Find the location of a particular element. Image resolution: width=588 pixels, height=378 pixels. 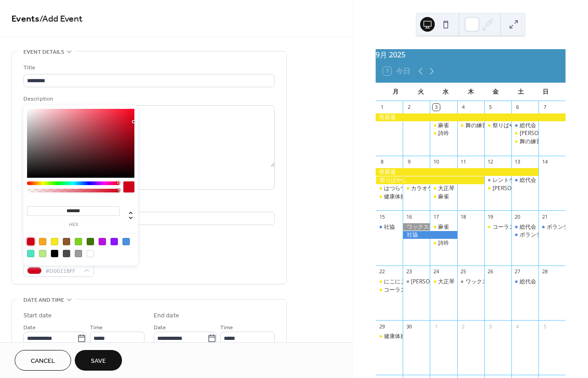

span: / Add Event is located at coordinates (61, 19).